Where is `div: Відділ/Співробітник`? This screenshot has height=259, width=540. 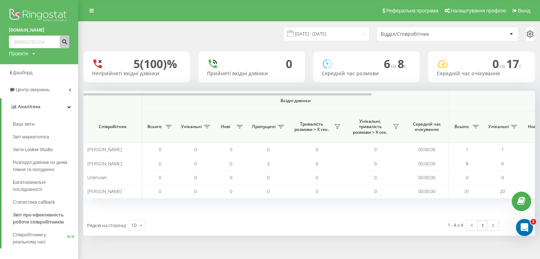 div: Відділ/Співробітник is located at coordinates (423, 34).